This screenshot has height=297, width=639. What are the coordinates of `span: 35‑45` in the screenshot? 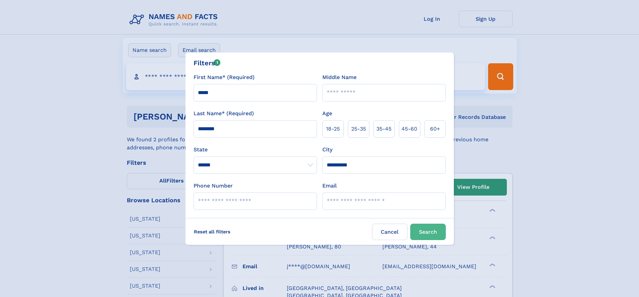 It's located at (384, 129).